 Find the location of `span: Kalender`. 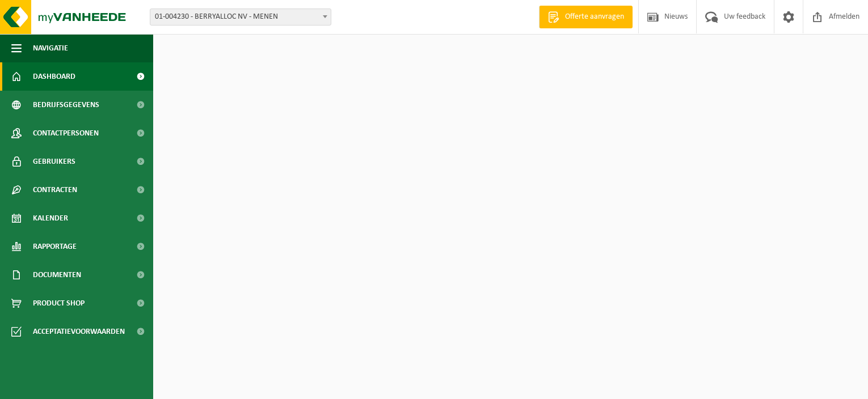

span: Kalender is located at coordinates (51, 218).